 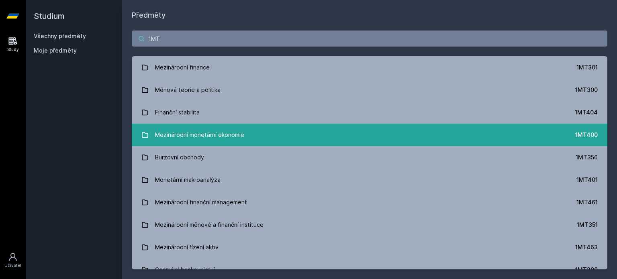 I want to click on input: Název nebo ident předmětu…, so click(x=370, y=39).